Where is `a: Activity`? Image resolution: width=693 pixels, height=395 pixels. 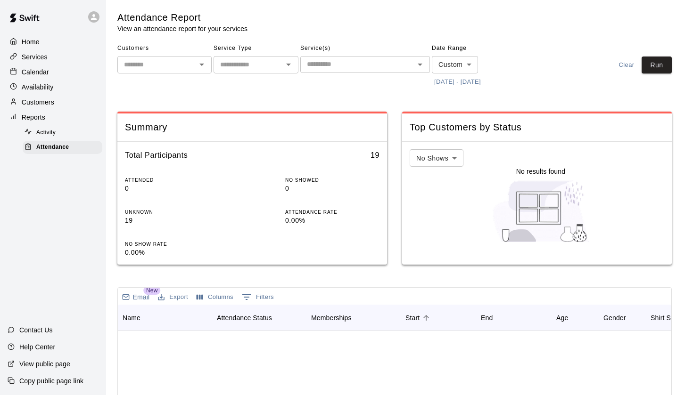
a: Activity is located at coordinates (64, 132).